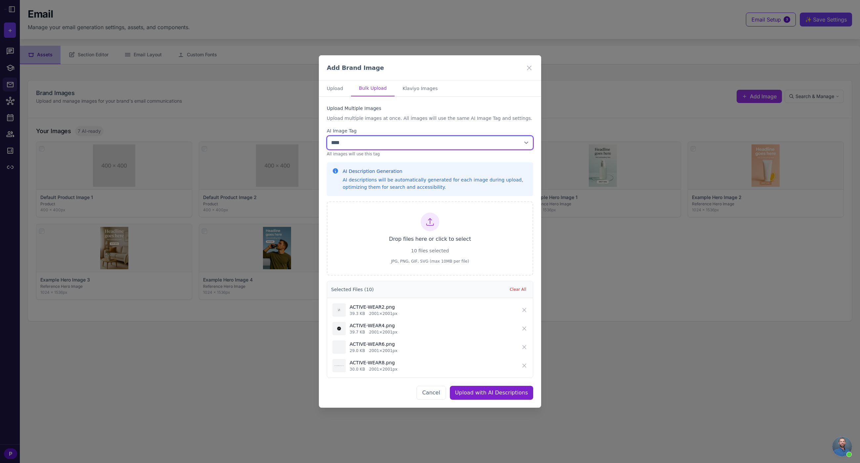  What do you see at coordinates (430, 131) in the screenshot?
I see `label: AI Image Tag` at bounding box center [430, 131].